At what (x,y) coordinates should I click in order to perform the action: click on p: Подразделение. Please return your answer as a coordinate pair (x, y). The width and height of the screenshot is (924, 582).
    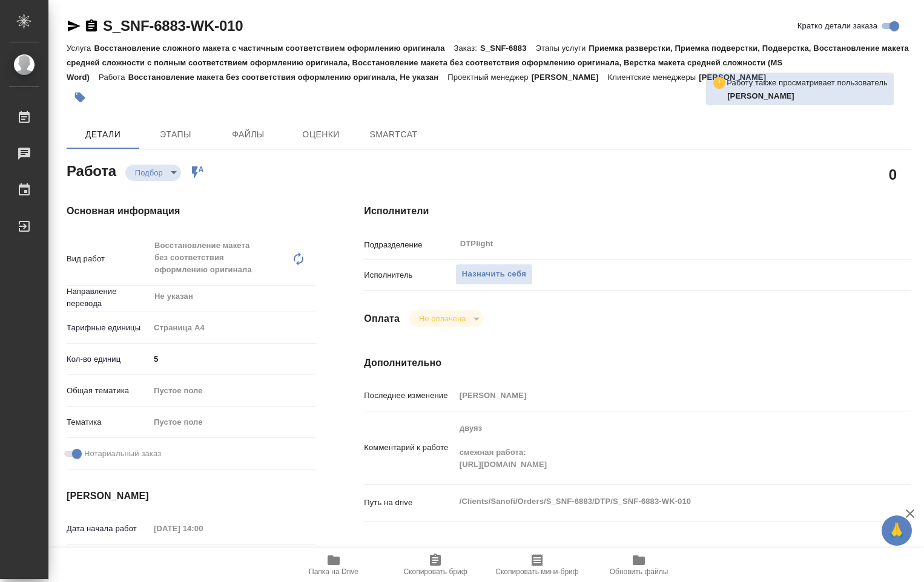
    Looking at the image, I should click on (409, 245).